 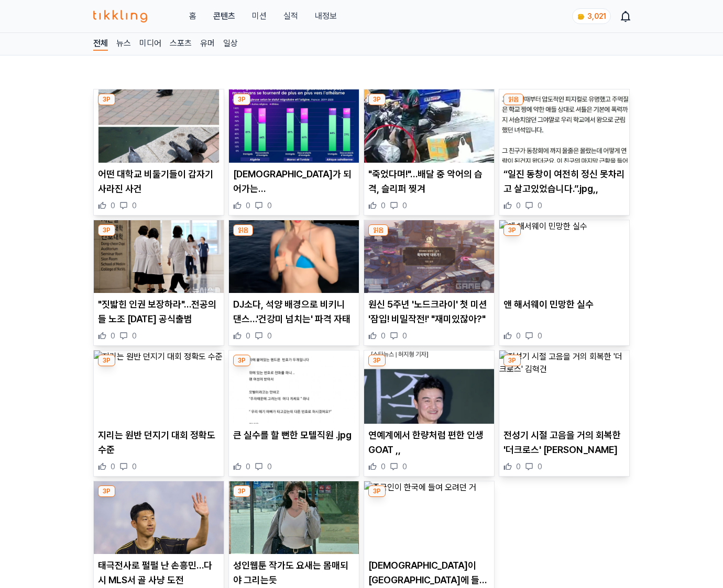 I want to click on img: 어떤 대학교 비둘기들이 갑자기 사라진 사건, so click(x=159, y=127).